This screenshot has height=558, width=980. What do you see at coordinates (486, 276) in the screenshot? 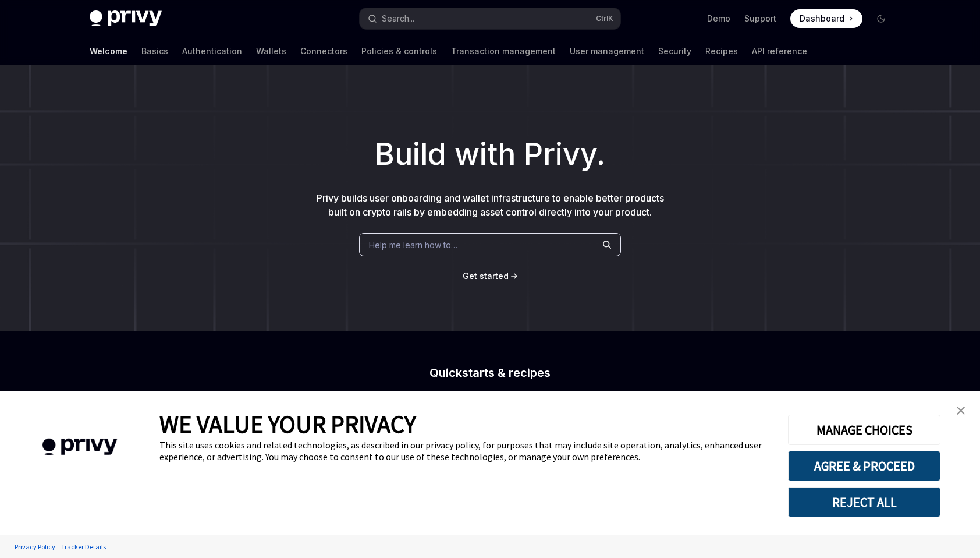
I see `a: Get started` at bounding box center [486, 276].